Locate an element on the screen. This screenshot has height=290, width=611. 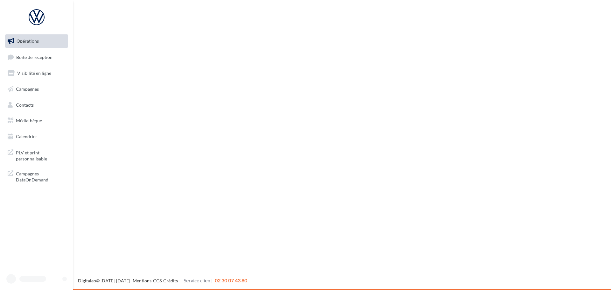
span: Contacts is located at coordinates (25, 104).